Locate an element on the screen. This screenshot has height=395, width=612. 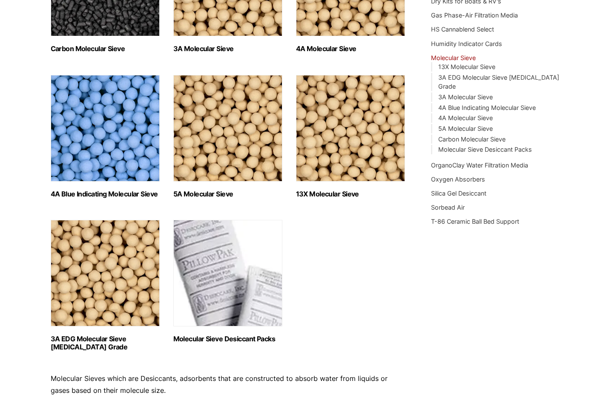
h2: 4A Molecular Sieve is located at coordinates (351, 49).